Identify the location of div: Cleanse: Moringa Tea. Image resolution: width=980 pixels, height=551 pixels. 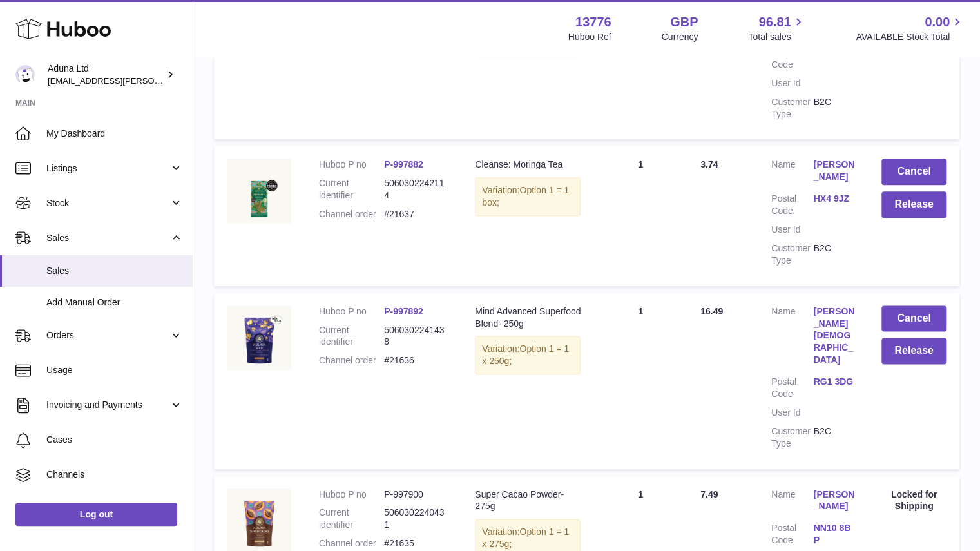
(528, 165).